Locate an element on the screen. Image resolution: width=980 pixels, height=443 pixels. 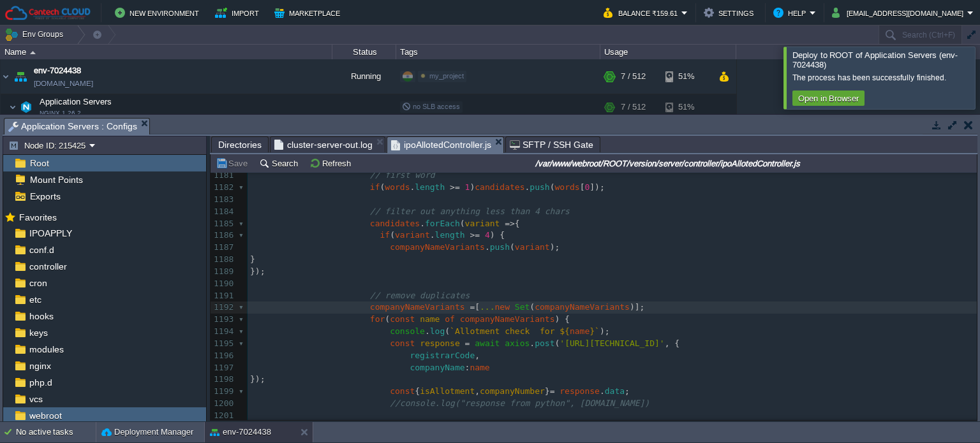
button: Import is located at coordinates (238, 13).